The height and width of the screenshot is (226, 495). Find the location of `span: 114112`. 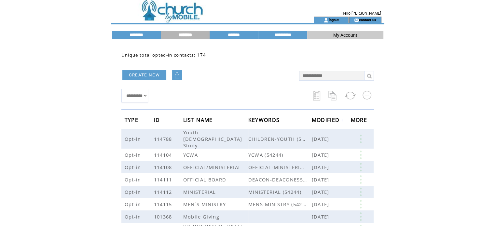

span: 114112 is located at coordinates (164, 192).